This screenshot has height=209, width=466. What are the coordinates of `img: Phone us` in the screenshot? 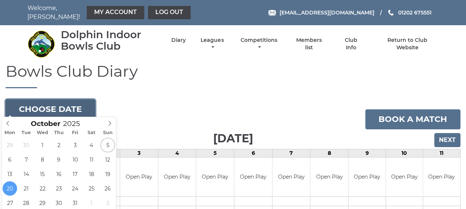 It's located at (391, 13).